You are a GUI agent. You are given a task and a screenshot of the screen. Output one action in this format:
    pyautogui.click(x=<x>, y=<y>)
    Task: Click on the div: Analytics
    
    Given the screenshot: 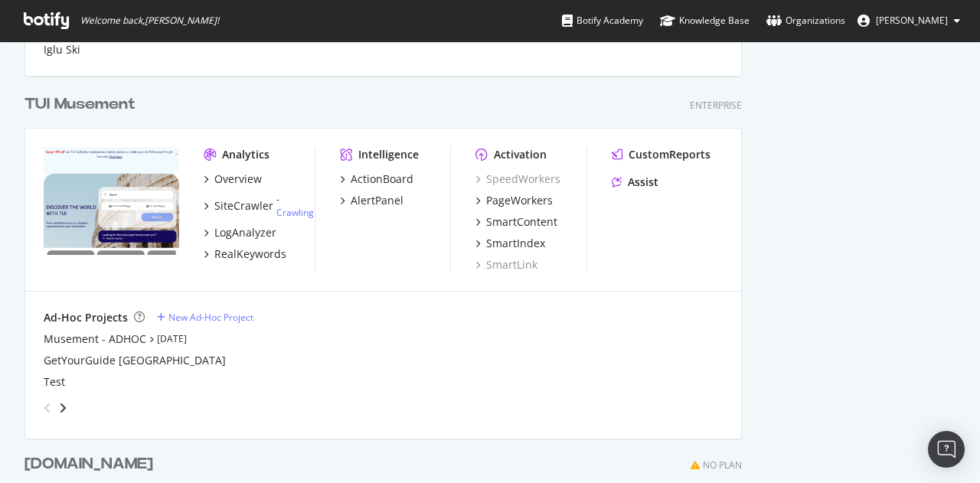 What is the action you would take?
    pyautogui.click(x=246, y=155)
    